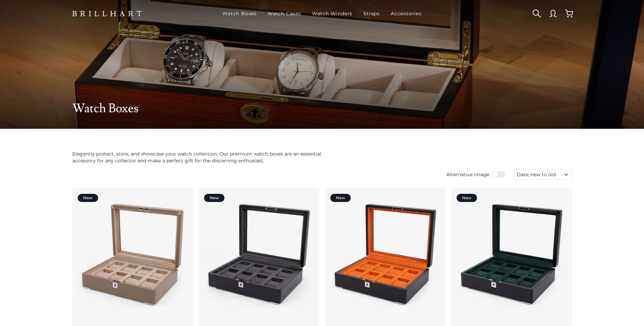 The width and height of the screenshot is (644, 326). I want to click on a: Straps, so click(371, 14).